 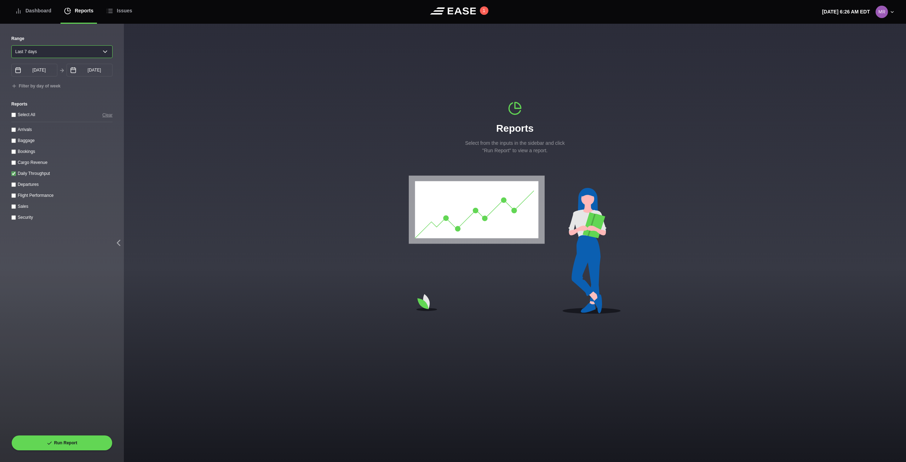 I want to click on label: Security, so click(x=25, y=217).